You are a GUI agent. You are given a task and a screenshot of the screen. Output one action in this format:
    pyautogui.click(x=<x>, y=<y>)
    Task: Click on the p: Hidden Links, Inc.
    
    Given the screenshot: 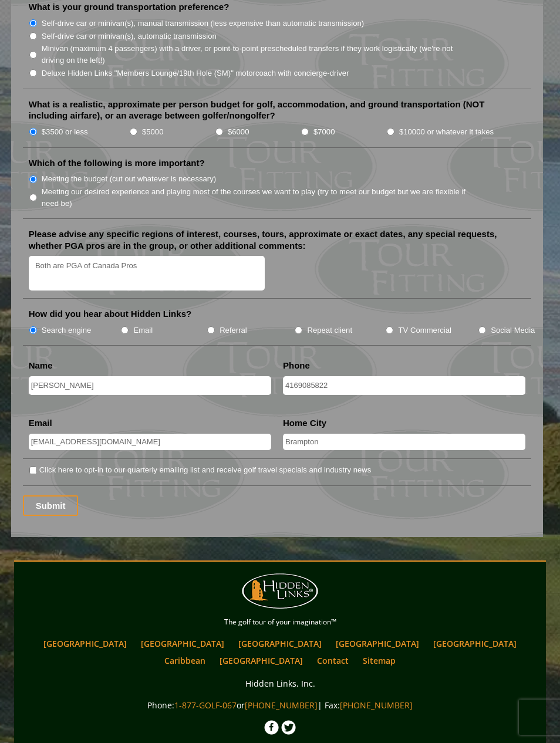 What is the action you would take?
    pyautogui.click(x=280, y=683)
    